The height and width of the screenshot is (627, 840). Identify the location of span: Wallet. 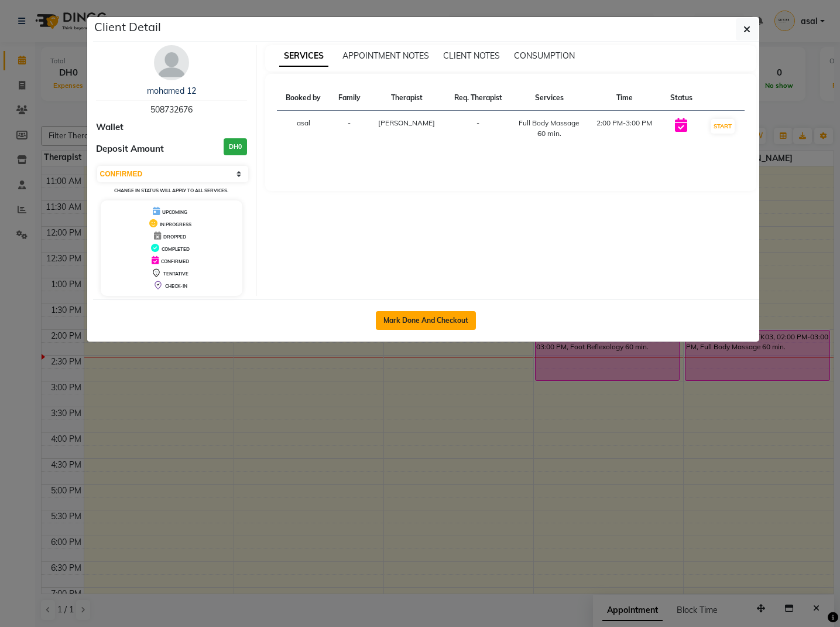
(110, 127).